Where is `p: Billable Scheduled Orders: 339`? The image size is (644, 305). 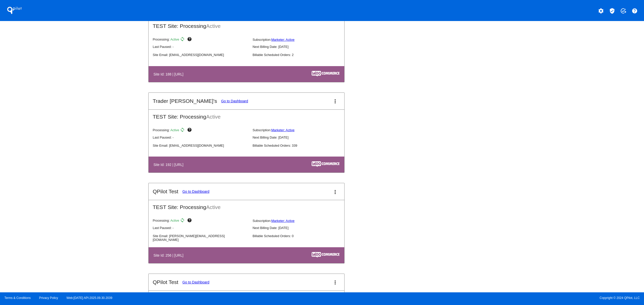 p: Billable Scheduled Orders: 339 is located at coordinates (300, 145).